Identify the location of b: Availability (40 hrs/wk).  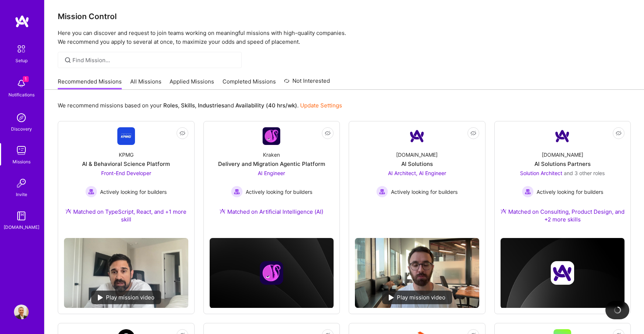
(266, 105).